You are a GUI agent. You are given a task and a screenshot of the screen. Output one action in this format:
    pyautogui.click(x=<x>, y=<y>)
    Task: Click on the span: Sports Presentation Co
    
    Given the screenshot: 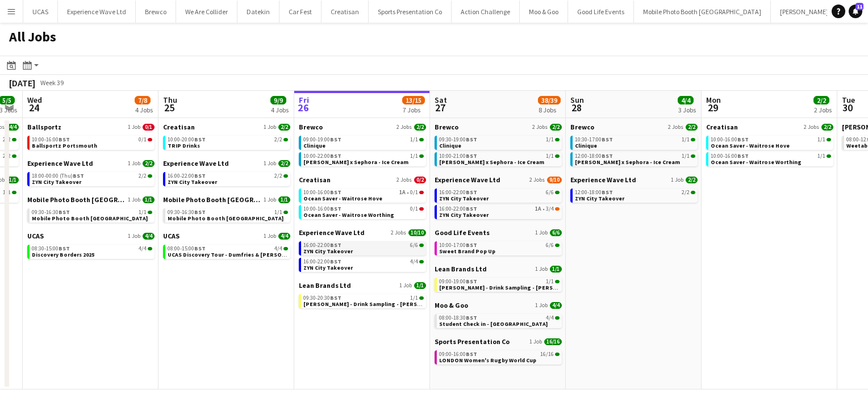 What is the action you would take?
    pyautogui.click(x=472, y=341)
    